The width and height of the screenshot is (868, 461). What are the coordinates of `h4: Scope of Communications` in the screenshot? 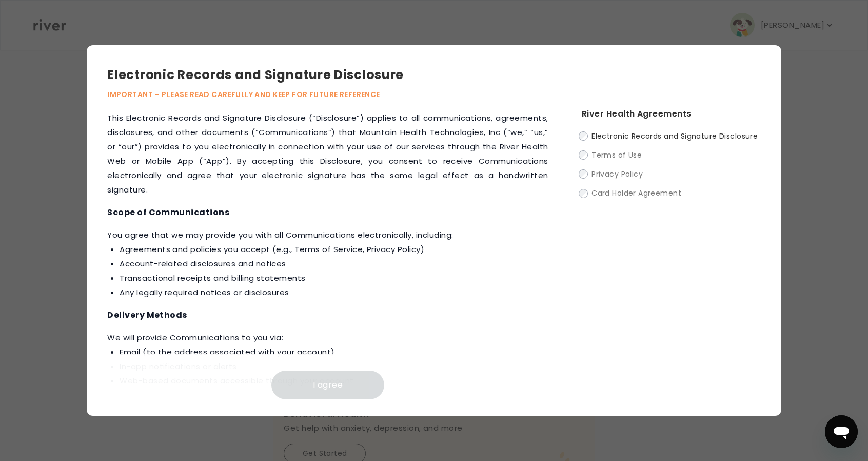 It's located at (328, 212).